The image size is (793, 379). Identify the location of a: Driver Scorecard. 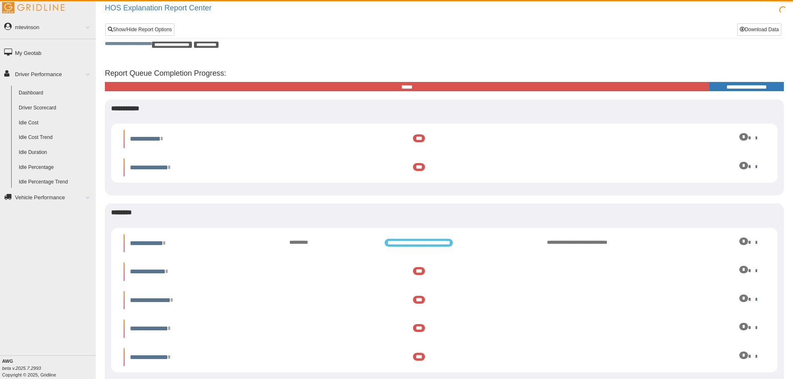
(55, 108).